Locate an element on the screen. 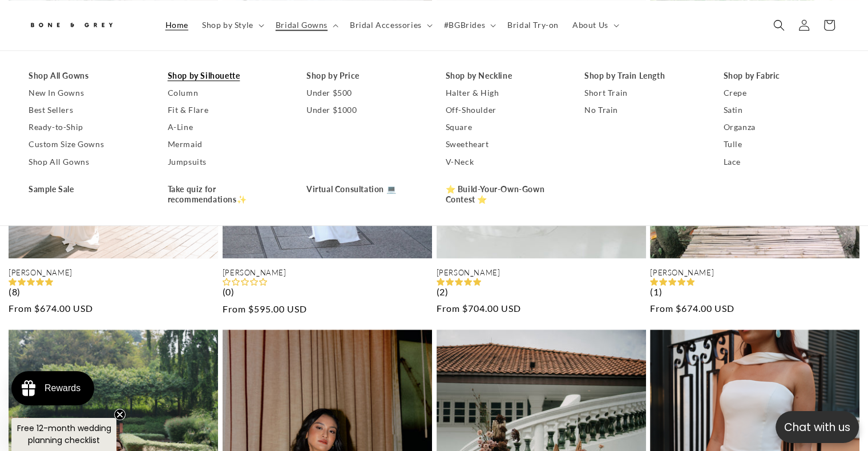  a: Under $1000 is located at coordinates (365, 110).